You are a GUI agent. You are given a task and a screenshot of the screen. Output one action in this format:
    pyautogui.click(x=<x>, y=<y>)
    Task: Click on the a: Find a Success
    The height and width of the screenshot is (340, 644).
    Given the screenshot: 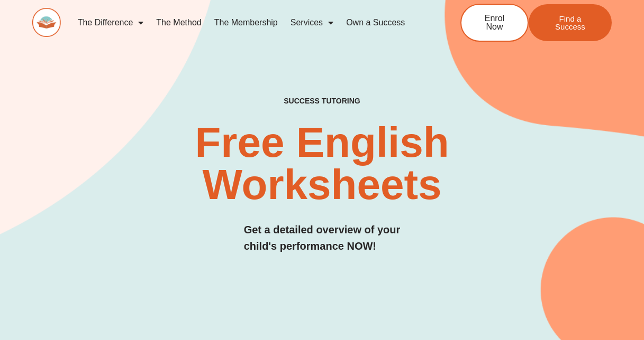 What is the action you would take?
    pyautogui.click(x=569, y=22)
    